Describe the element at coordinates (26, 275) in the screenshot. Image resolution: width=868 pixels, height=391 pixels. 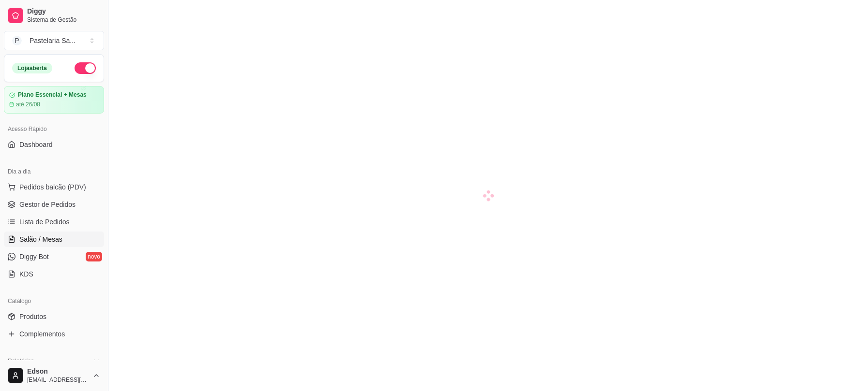
I see `span: KDS` at that location.